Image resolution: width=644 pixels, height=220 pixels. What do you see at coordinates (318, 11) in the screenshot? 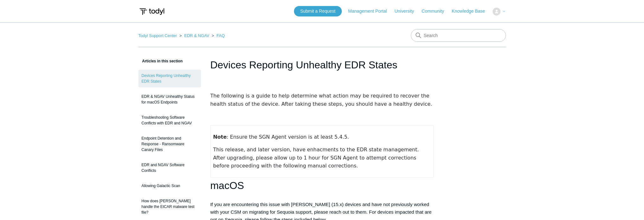
I see `a: Submit a Request` at bounding box center [318, 11].